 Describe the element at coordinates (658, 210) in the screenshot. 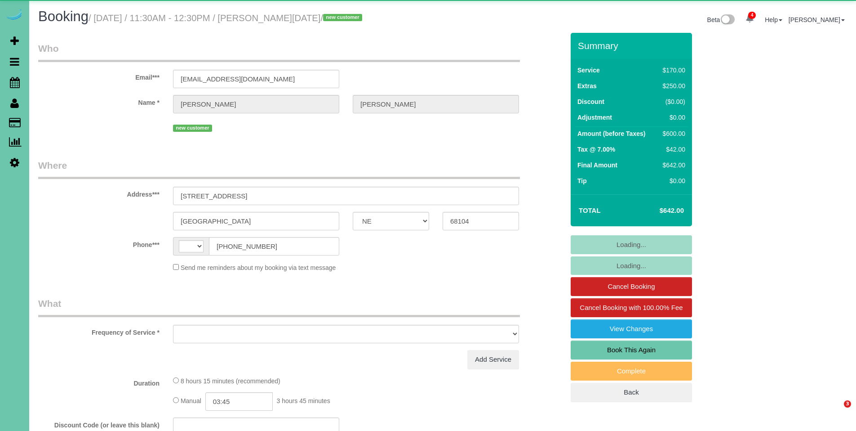

I see `h4: $642.00` at that location.